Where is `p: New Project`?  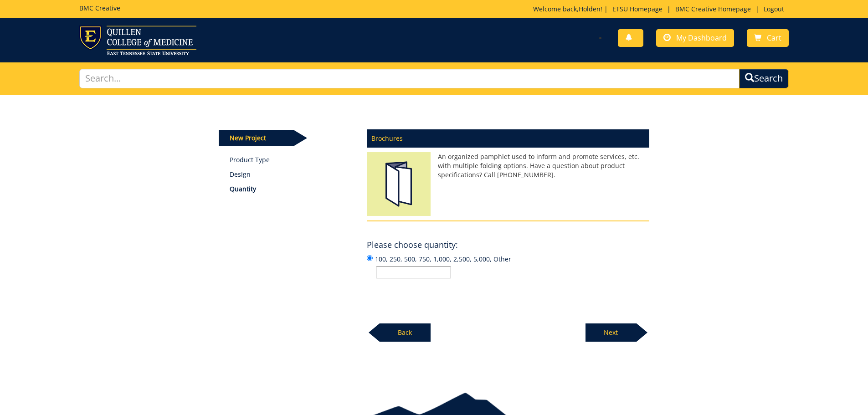 p: New Project is located at coordinates (256, 138).